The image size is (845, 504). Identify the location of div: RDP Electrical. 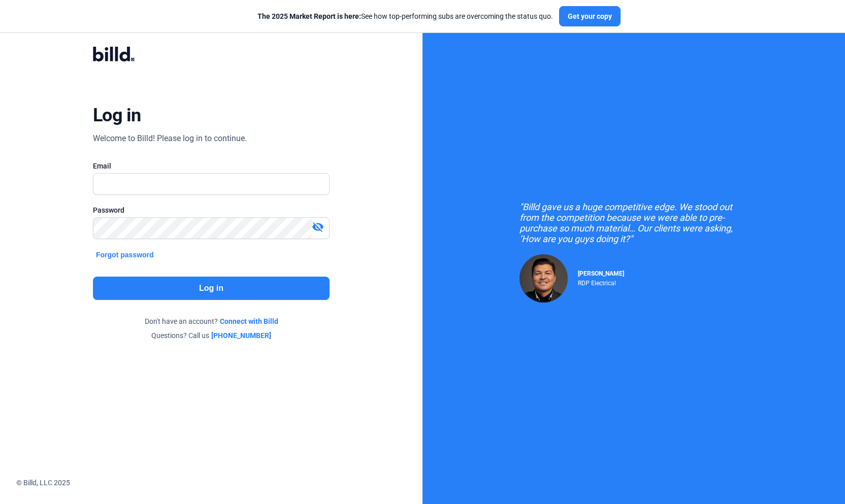
(601, 282).